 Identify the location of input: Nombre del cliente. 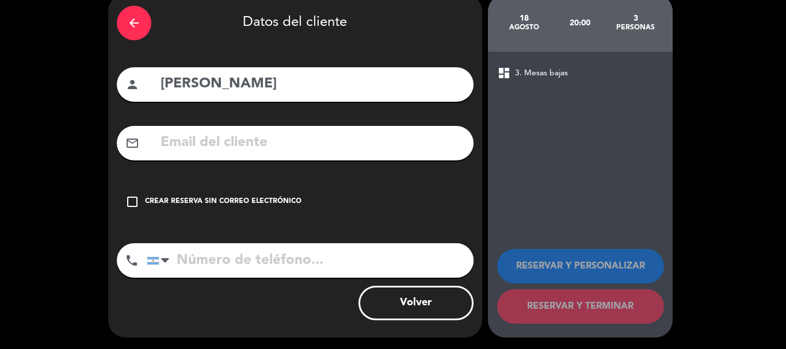
(312, 84).